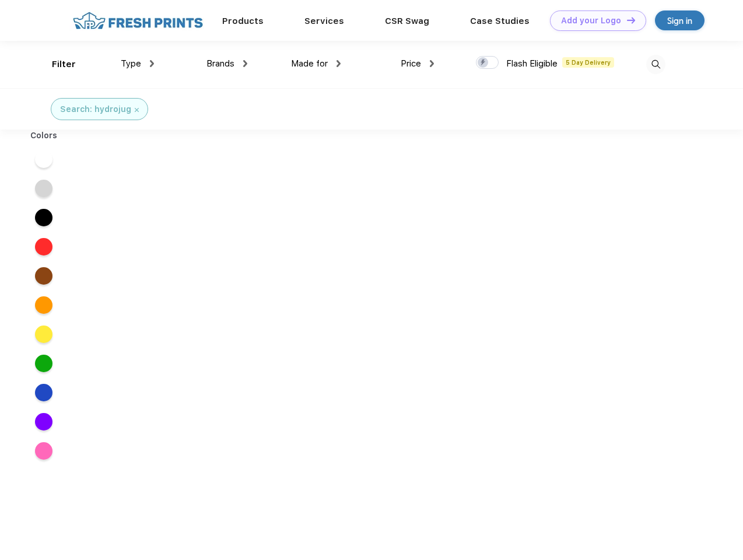  Describe the element at coordinates (44, 135) in the screenshot. I see `div: Colors` at that location.